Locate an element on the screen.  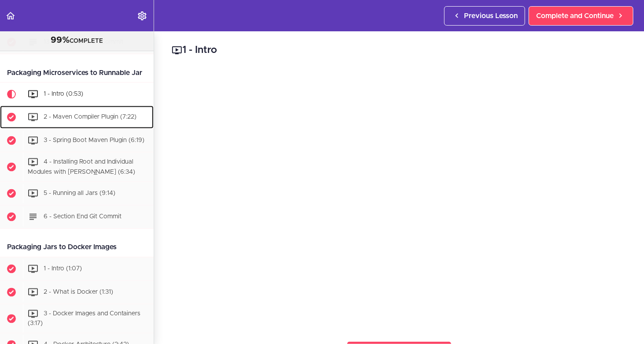
a: Complete and Continue is located at coordinates (581, 16).